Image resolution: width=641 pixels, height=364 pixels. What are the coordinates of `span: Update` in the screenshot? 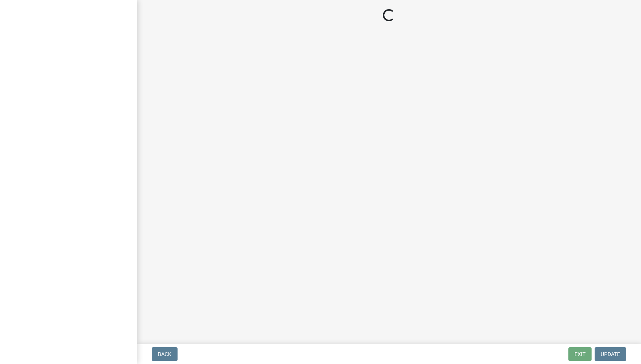 It's located at (610, 354).